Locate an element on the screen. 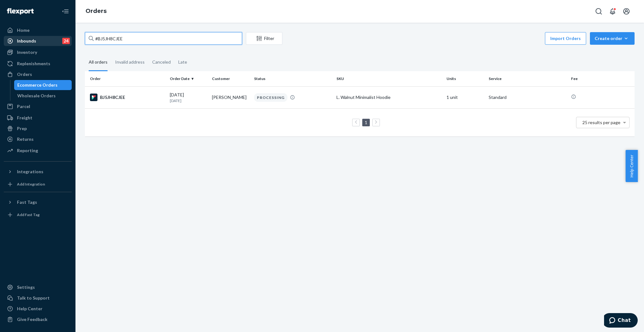 The width and height of the screenshot is (644, 332). a: Settings is located at coordinates (38, 287).